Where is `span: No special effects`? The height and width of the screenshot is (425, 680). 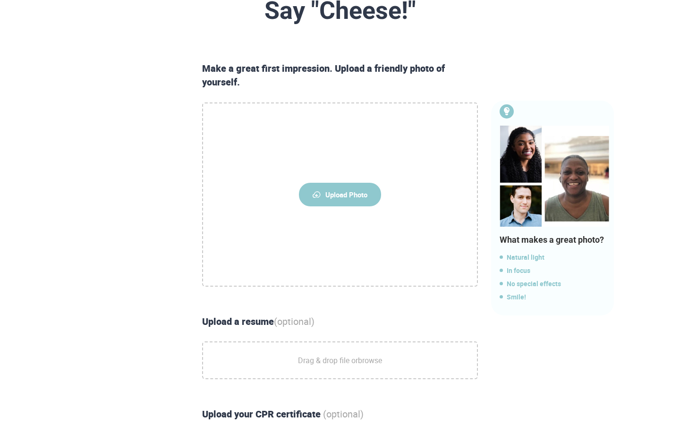
span: No special effects is located at coordinates (554, 284).